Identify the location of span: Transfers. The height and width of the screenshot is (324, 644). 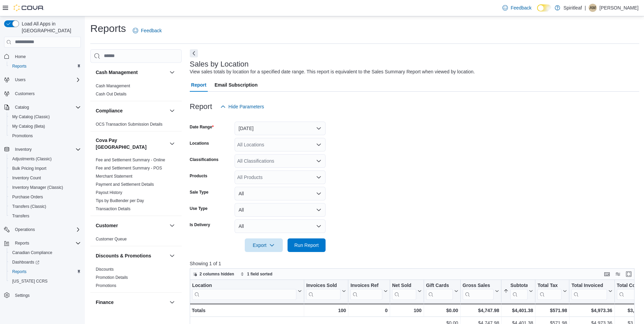
(21, 216).